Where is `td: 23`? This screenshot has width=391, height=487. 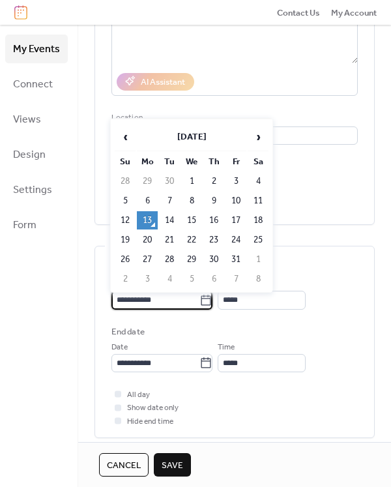 td: 23 is located at coordinates (214, 240).